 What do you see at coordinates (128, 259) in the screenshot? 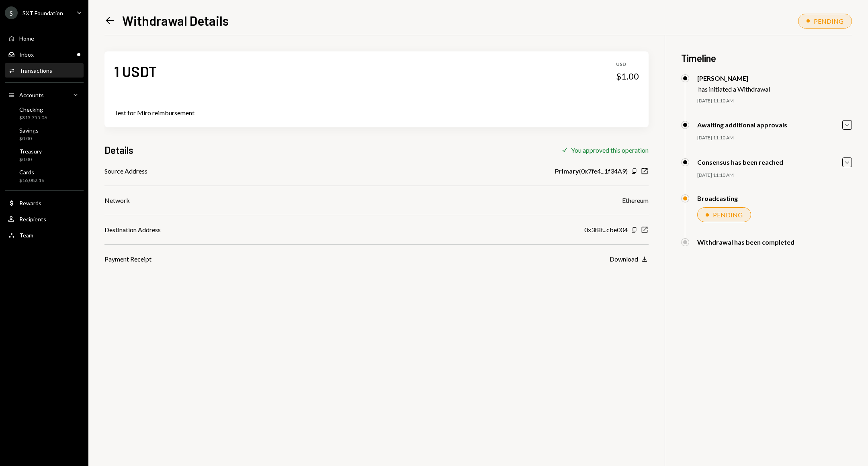
I see `div: Payment Receipt` at bounding box center [128, 259].